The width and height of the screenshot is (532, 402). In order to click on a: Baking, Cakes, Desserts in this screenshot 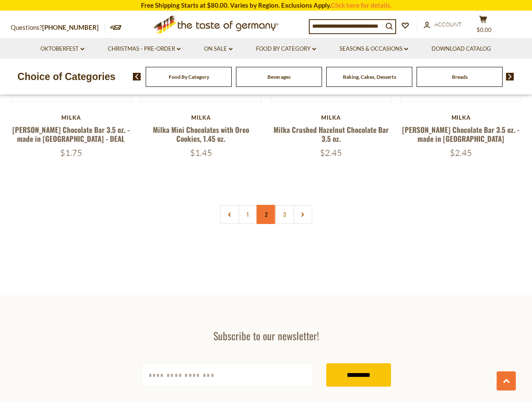, I will do `click(369, 77)`.